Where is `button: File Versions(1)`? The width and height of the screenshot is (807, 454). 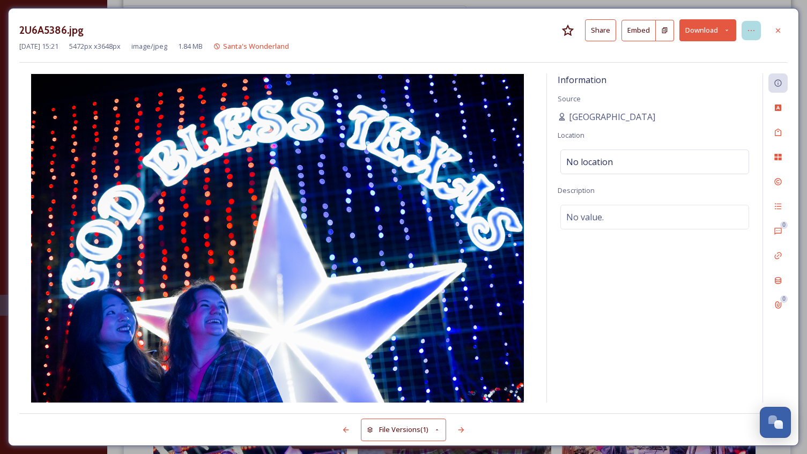 button: File Versions(1) is located at coordinates (404, 429).